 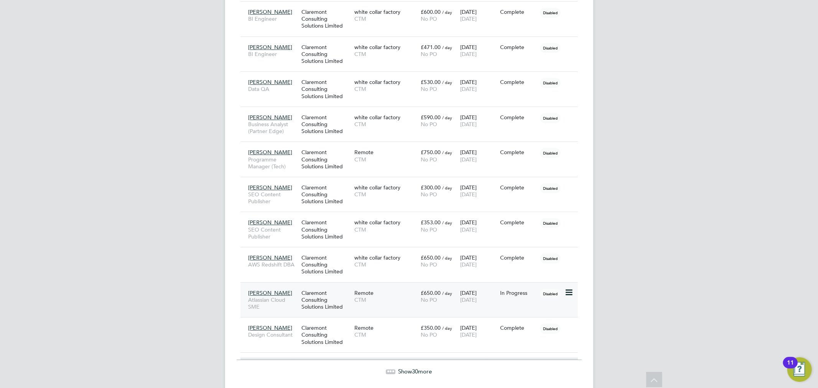 I want to click on span: AWS Redshift DBA, so click(x=273, y=265).